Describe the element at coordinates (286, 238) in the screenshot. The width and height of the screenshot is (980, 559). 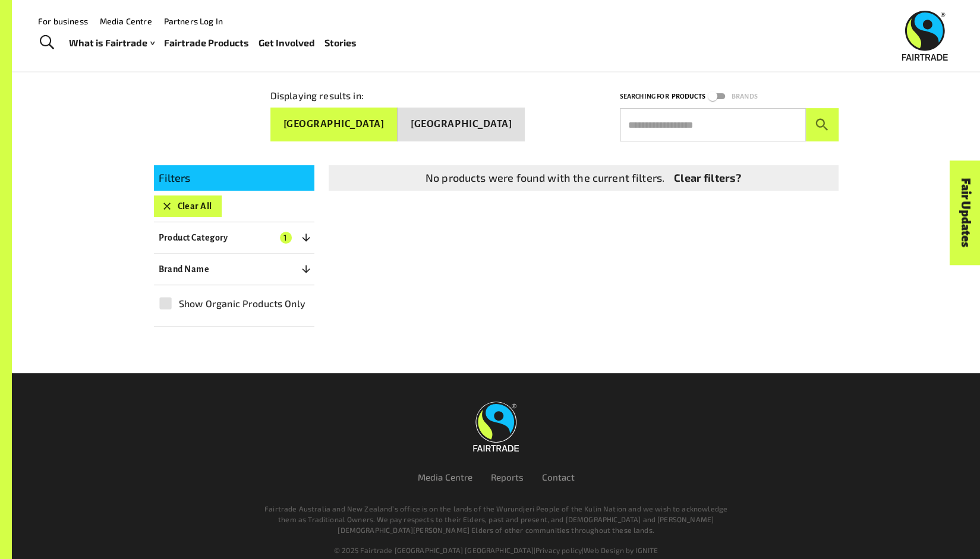
I see `span: 1` at that location.